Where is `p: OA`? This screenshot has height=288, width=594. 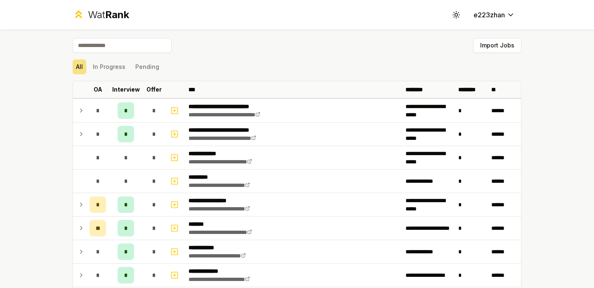 p: OA is located at coordinates (98, 90).